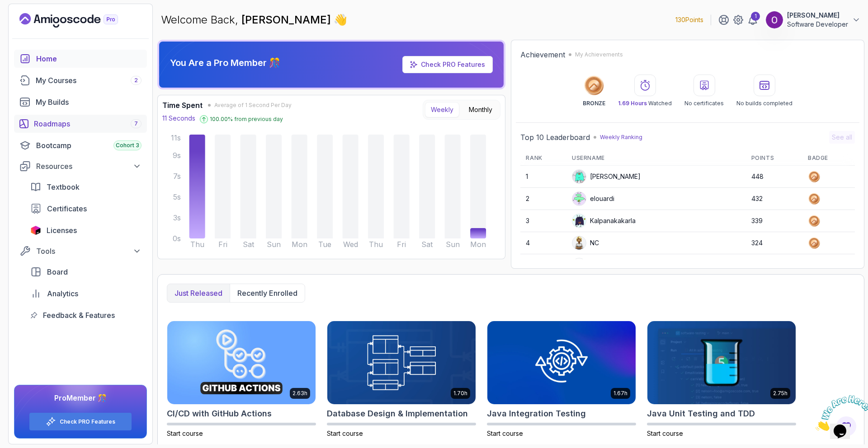 The height and width of the screenshot is (448, 868). What do you see at coordinates (620, 394) in the screenshot?
I see `p: 1.67h` at bounding box center [620, 394].